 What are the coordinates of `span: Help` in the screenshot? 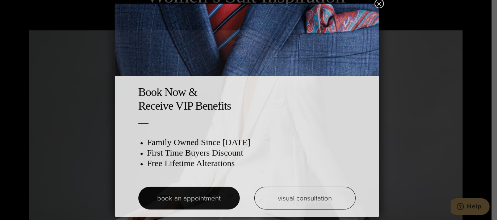 It's located at (24, 8).